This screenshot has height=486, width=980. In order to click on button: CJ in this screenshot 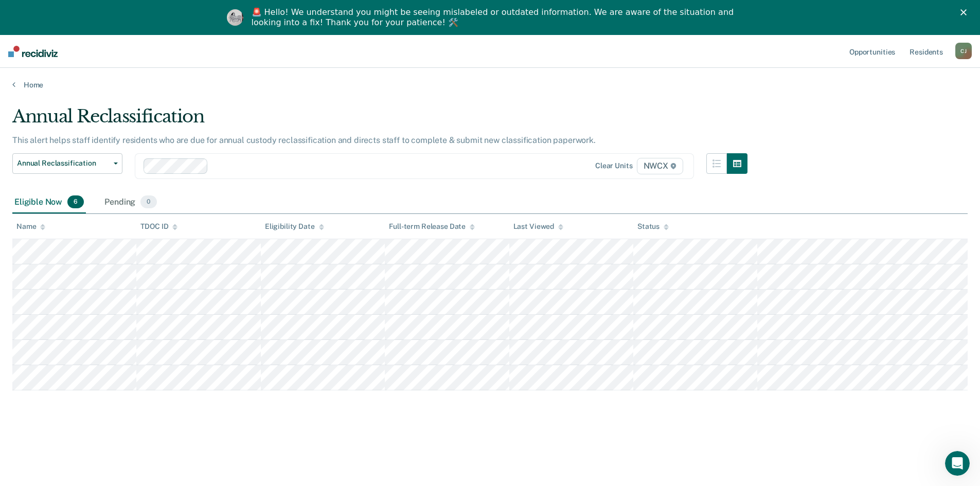, I will do `click(964, 51)`.